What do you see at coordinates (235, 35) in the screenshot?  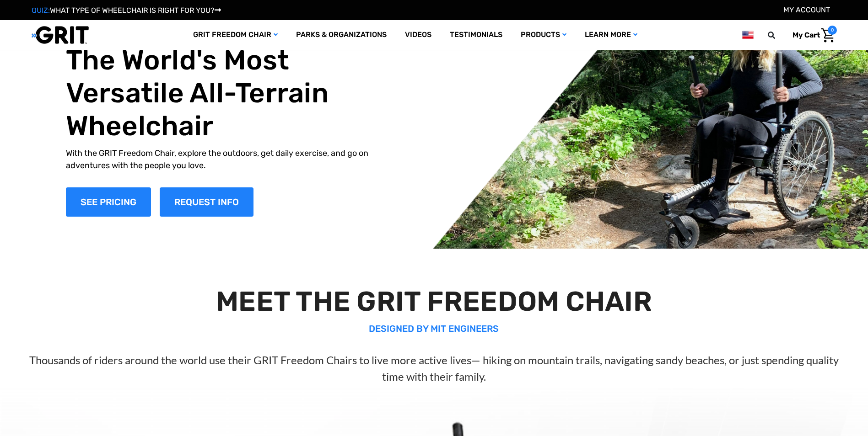 I see `a: GRIT Freedom Chair` at bounding box center [235, 35].